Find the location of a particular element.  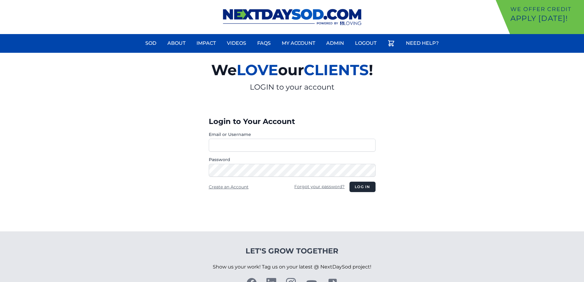

a: Logout is located at coordinates (366, 43).